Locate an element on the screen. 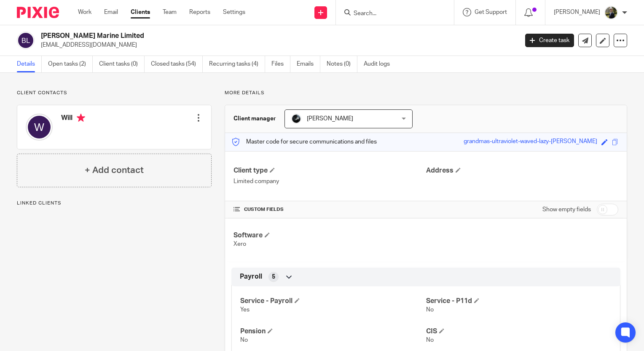 The height and width of the screenshot is (351, 644). p: Client contacts is located at coordinates (114, 93).